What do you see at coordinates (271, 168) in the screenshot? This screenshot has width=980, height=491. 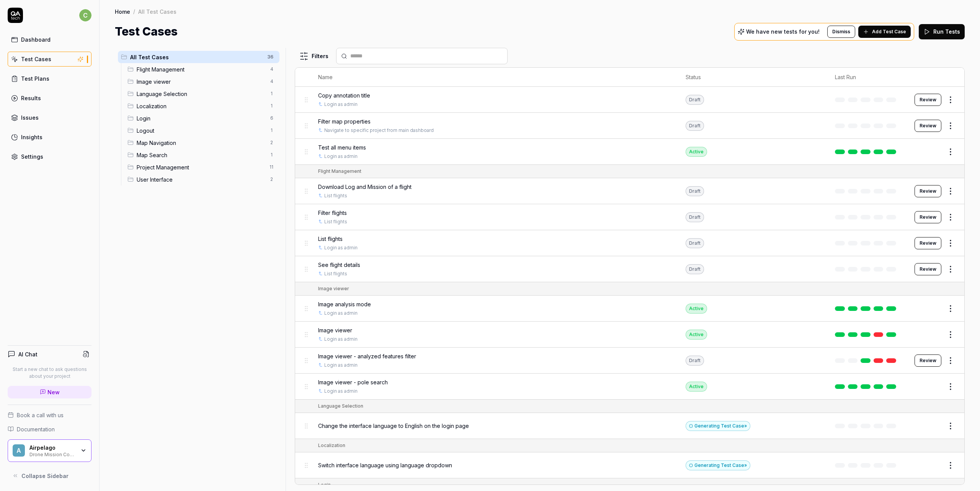 I see `span: 11` at bounding box center [271, 168].